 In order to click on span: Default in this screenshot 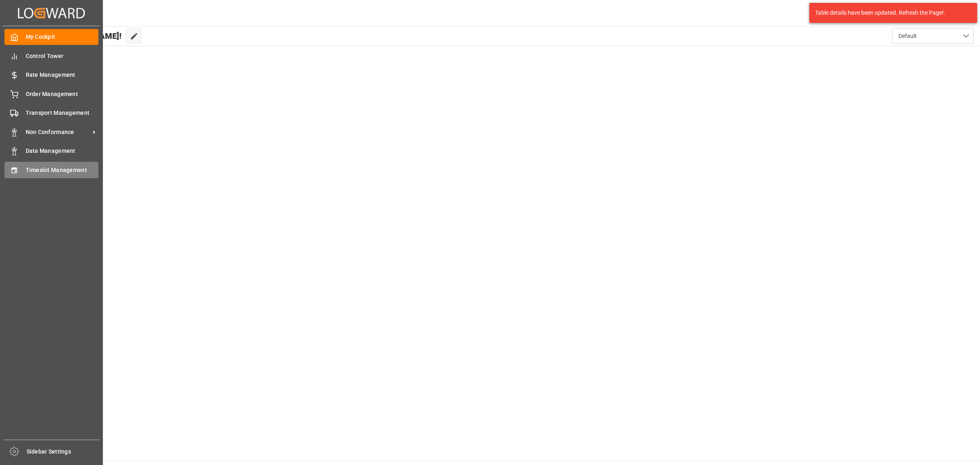, I will do `click(907, 36)`.